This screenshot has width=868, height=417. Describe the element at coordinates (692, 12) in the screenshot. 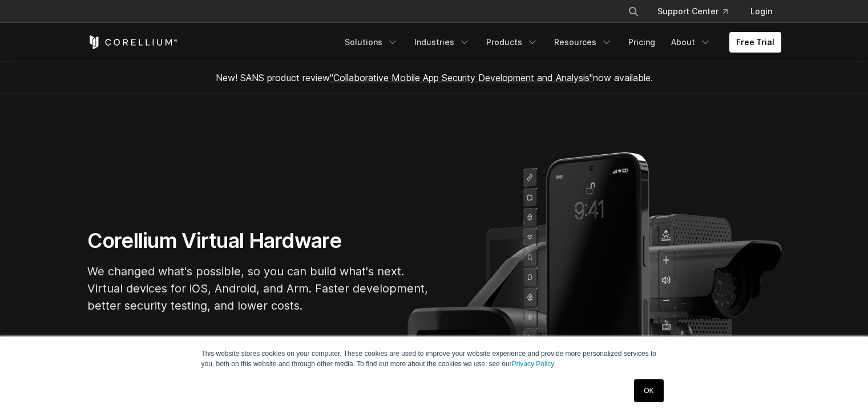

I see `a: Support Center` at that location.